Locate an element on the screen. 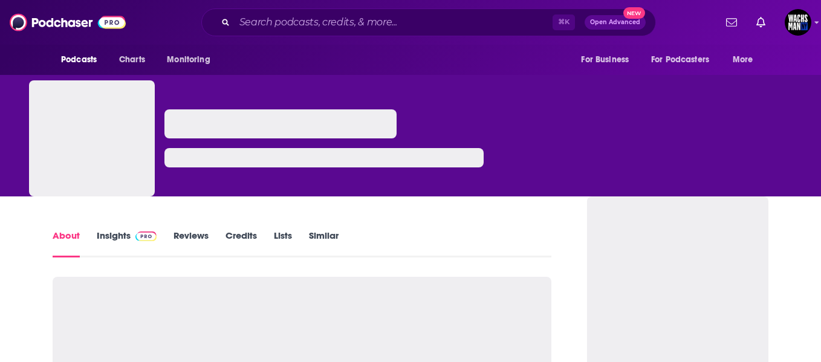  img: Podchaser - Follow, Share and Rate Podcasts is located at coordinates (68, 22).